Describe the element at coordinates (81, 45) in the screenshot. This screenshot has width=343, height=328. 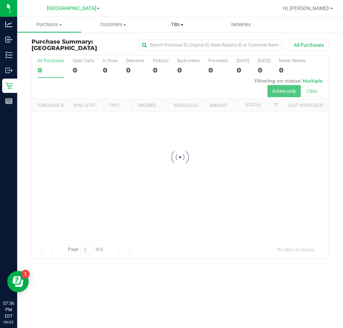
I see `h3: Purchase Summary:` at that location.